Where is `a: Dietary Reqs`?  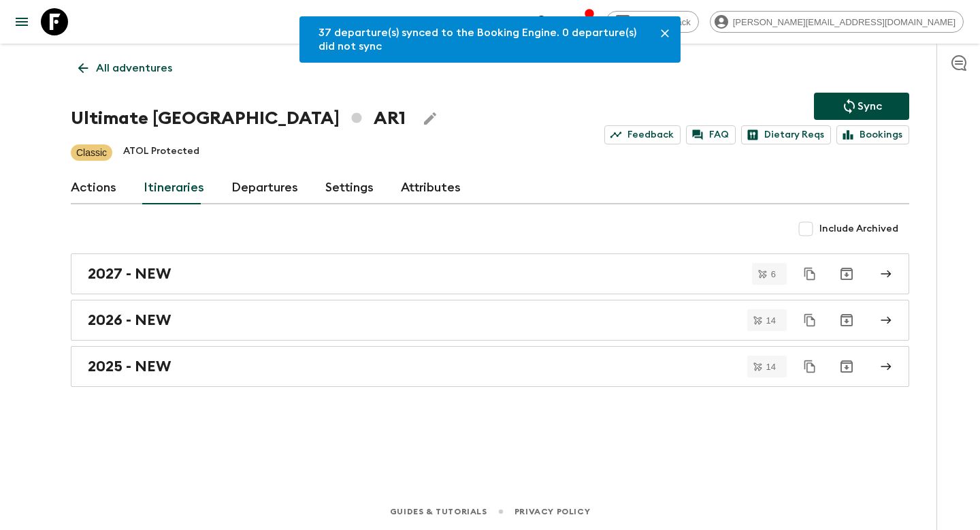
a: Dietary Reqs is located at coordinates (786, 135).